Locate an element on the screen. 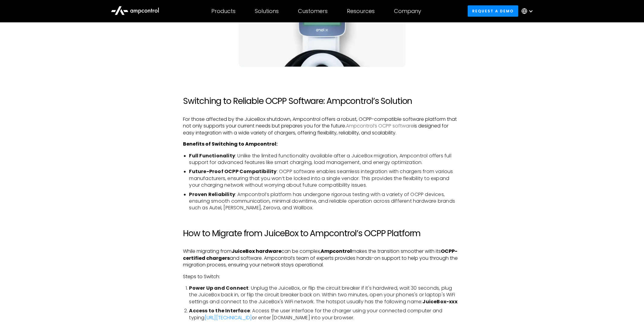  p: For those affected by the JuiceBox shutdown, Ampcontrol offers a robust, OCPP-compatible software... is located at coordinates (322, 126).